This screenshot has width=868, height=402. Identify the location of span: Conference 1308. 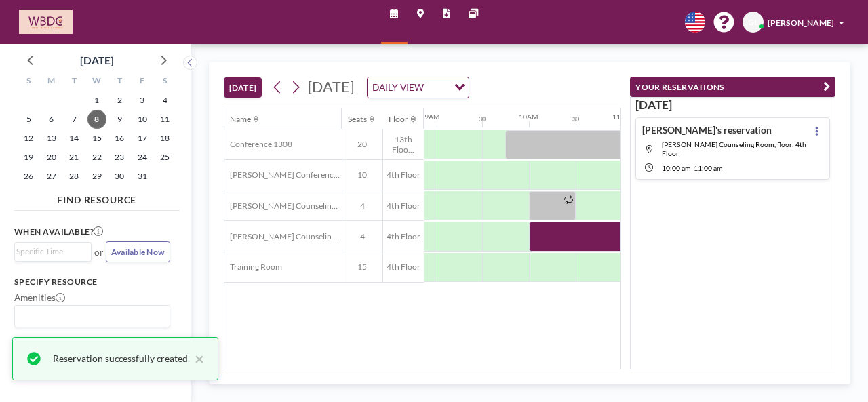
(258, 144).